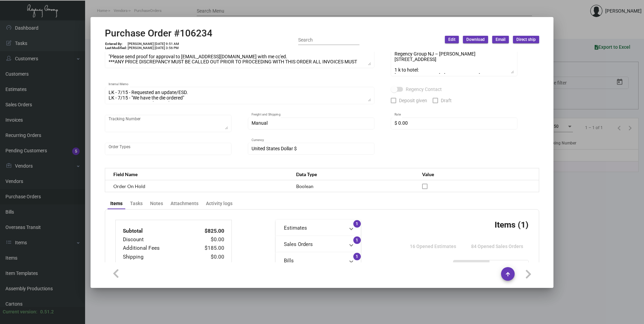  I want to click on span: Email, so click(500, 39).